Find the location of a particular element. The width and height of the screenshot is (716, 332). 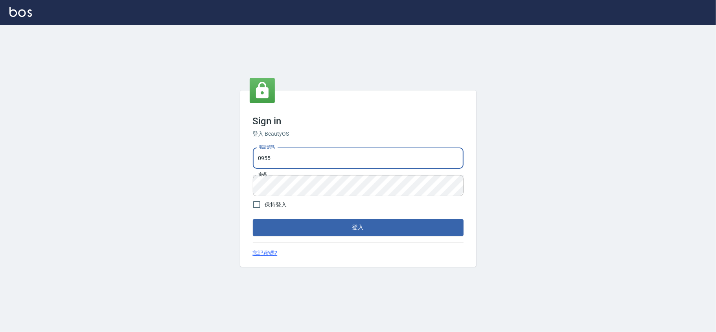

label: 電話號碼 is located at coordinates (267, 147).